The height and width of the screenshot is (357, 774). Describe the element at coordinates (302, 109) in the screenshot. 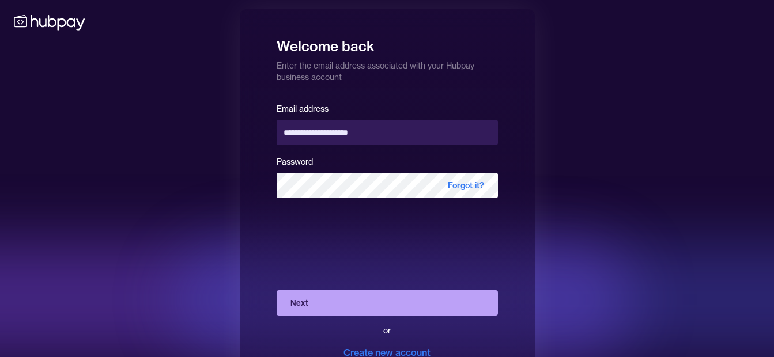

I see `label: Email address` at that location.